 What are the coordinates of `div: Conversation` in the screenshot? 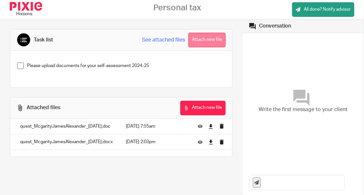 It's located at (275, 26).